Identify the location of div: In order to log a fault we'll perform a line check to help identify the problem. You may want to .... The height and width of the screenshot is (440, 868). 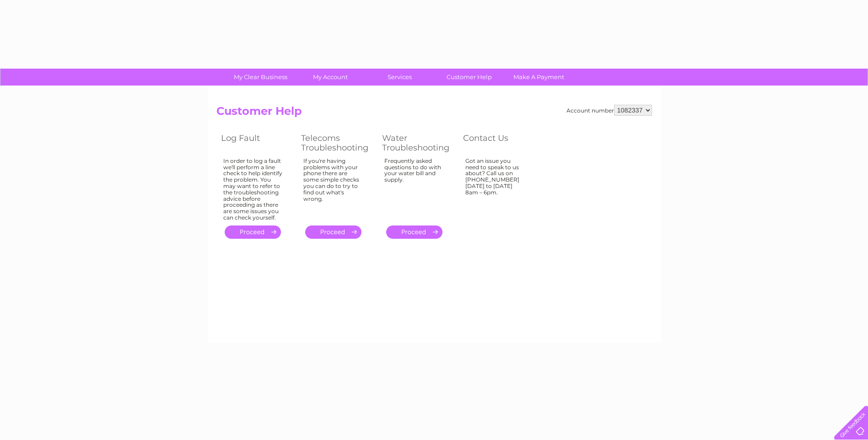
(253, 189).